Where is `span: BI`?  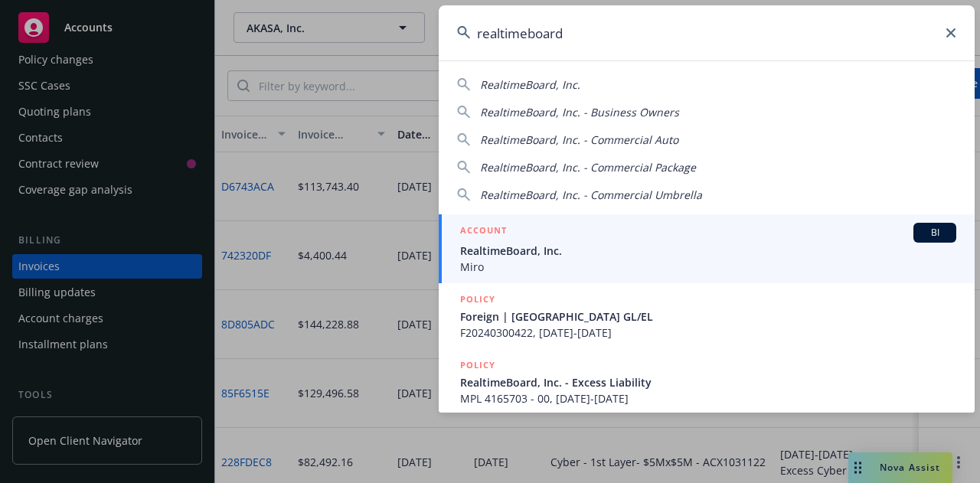 span: BI is located at coordinates (935, 233).